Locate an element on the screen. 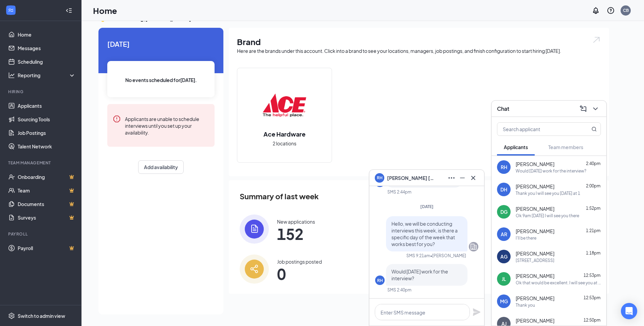  div: New applications is located at coordinates (296, 222).